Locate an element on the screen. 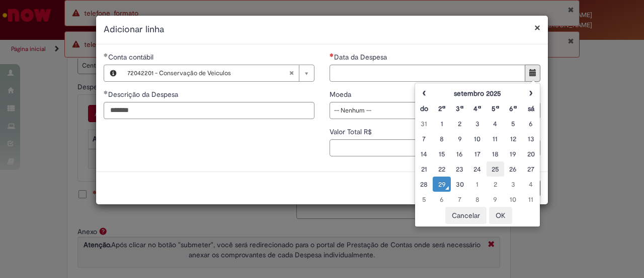 The height and width of the screenshot is (278, 644). a: 72042201 - Conservação de VeiculosLimpar campo Conta contábil is located at coordinates (218, 73).